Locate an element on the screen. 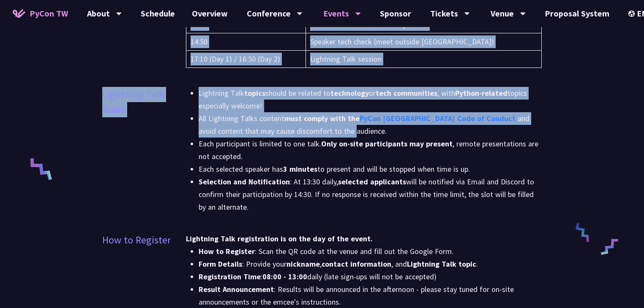 The height and width of the screenshot is (308, 644). strong: Registration Time is located at coordinates (229, 276).